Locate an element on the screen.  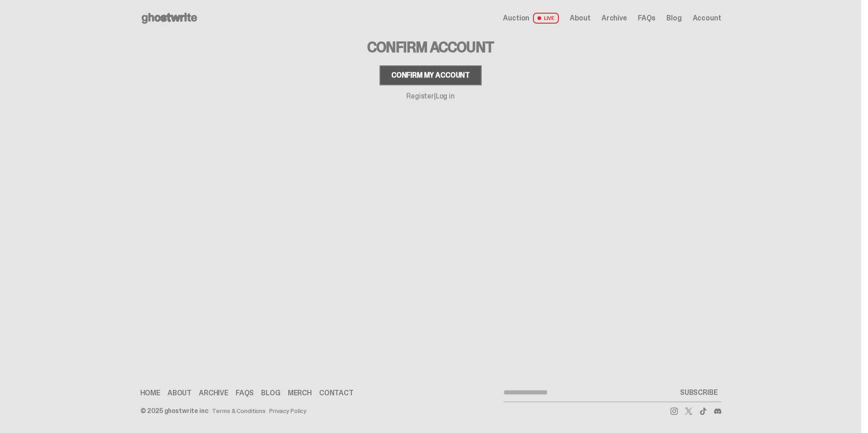
span: LIVE is located at coordinates (546, 18).